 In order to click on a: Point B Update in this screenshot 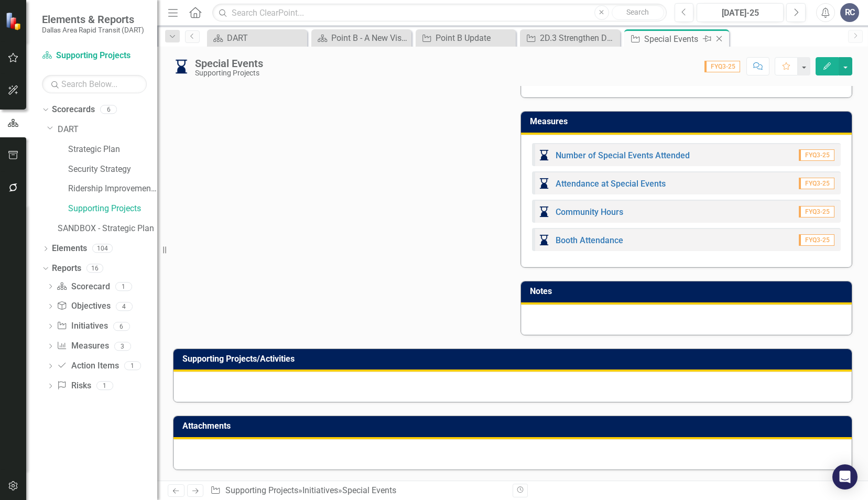, I will do `click(466, 38)`.